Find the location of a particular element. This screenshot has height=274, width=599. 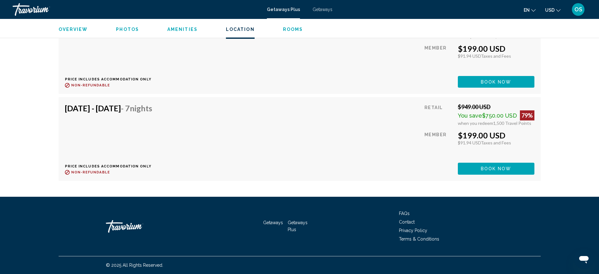

span: $750.00 USD is located at coordinates (499, 115).